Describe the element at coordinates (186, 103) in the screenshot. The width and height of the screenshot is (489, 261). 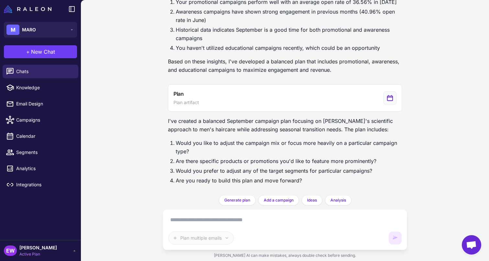
I see `span: Plan artifact` at that location.